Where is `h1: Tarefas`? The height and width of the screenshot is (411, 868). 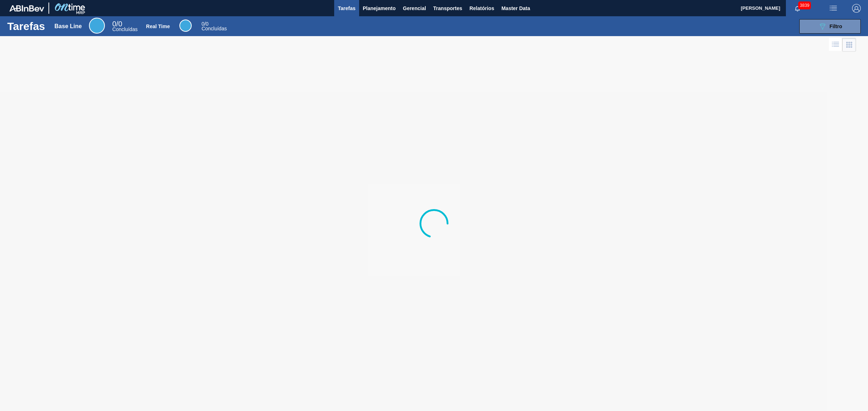
h1: Tarefas is located at coordinates (26, 26).